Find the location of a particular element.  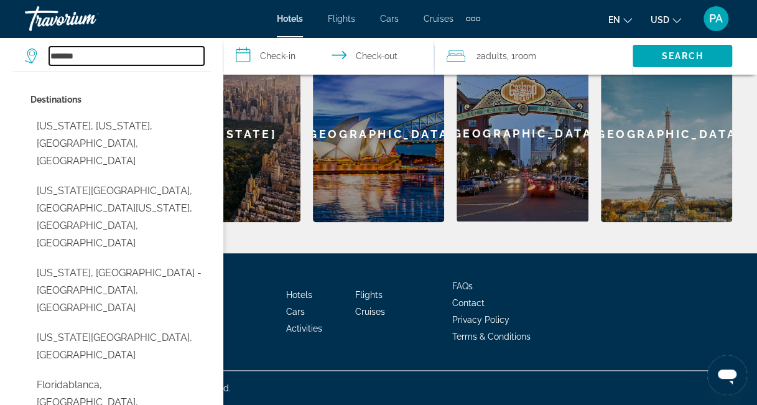

button: Travelers: 2 adults, 0 children is located at coordinates (533, 56).